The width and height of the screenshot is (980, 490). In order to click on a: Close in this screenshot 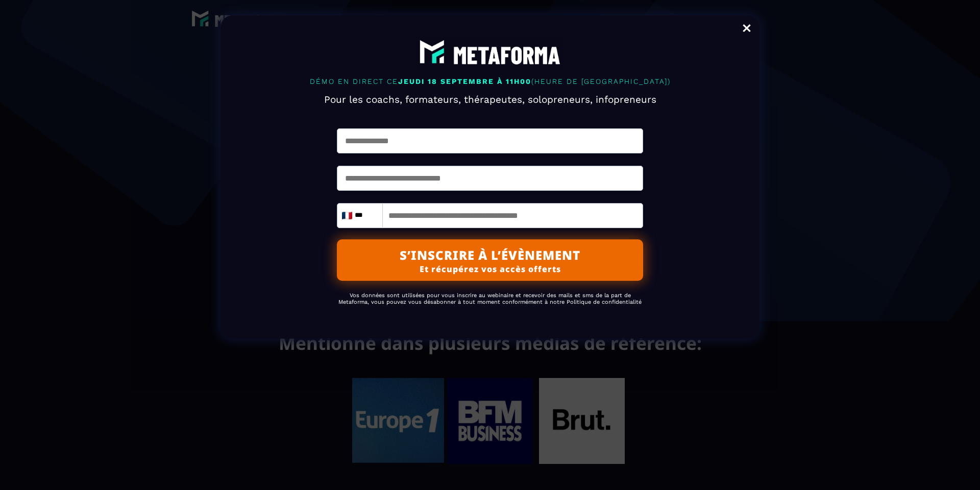, I will do `click(747, 29)`.